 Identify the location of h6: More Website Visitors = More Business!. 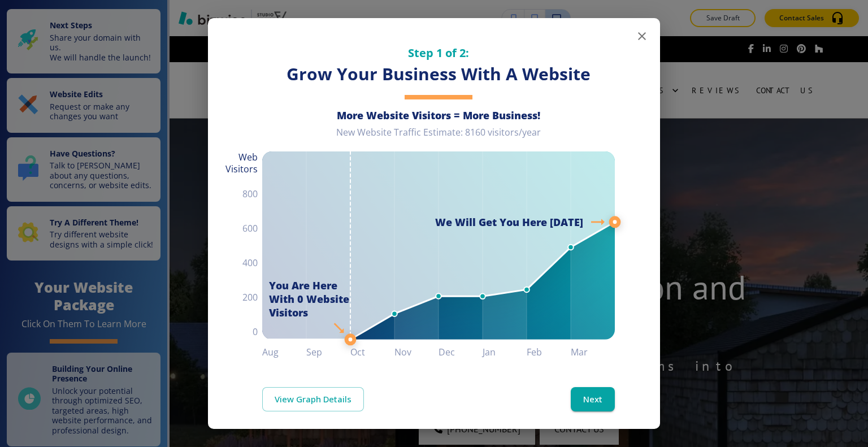
(439, 115).